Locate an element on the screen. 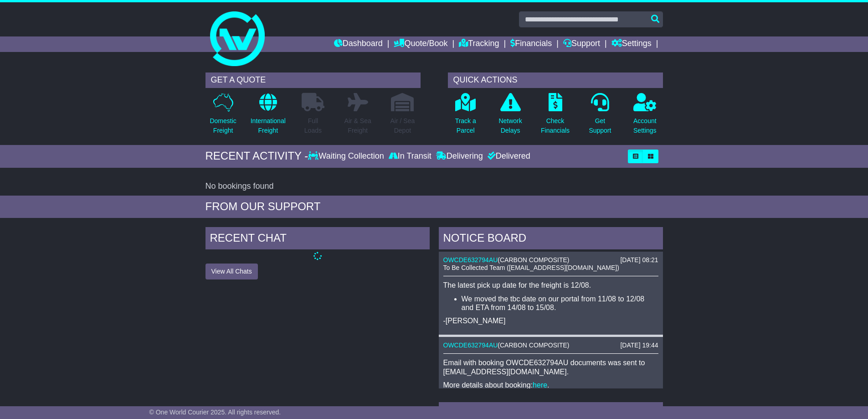 The image size is (868, 419). span: © One World Courier 2025. All rights reserved. is located at coordinates (215, 412).